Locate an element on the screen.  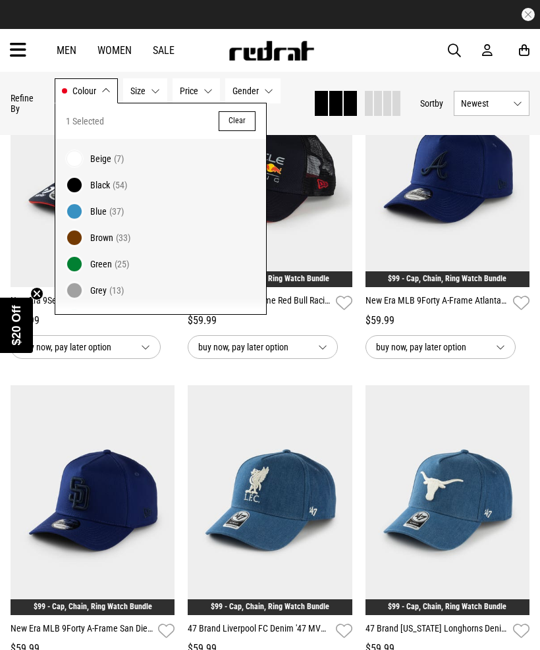
a: Men is located at coordinates (66, 50).